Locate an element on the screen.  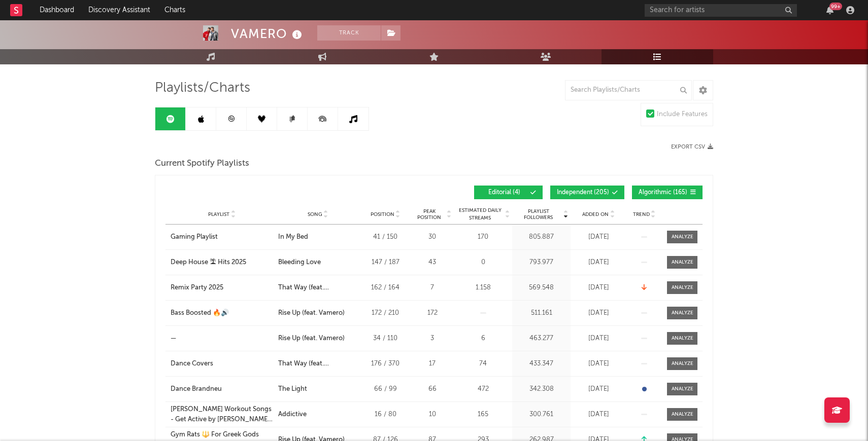
div: Dance Covers is located at coordinates (192, 364).